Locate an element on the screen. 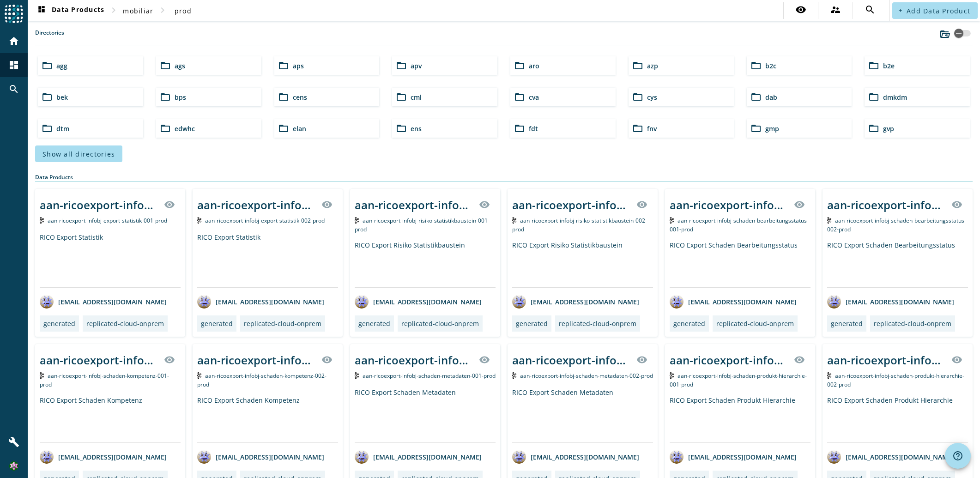 This screenshot has width=980, height=478. img: spoud-logo.svg is located at coordinates (14, 14).